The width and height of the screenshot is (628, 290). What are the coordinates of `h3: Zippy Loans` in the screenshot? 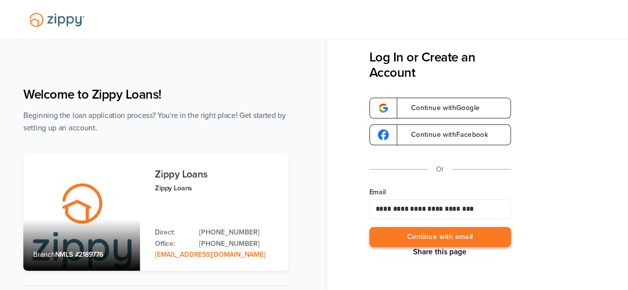 It's located at (216, 175).